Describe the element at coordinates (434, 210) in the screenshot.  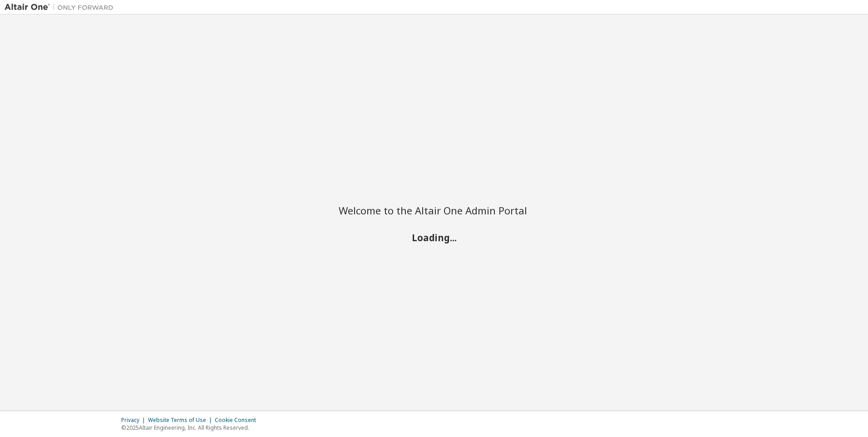
I see `h2: Welcome to the Altair One Admin Portal` at that location.